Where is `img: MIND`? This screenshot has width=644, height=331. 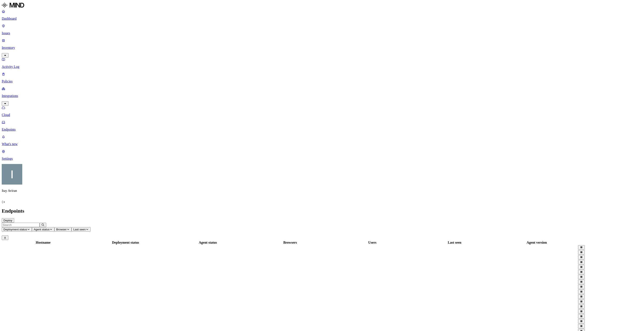 img: MIND is located at coordinates (13, 5).